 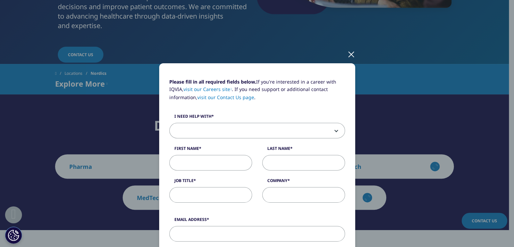 What do you see at coordinates (303, 182) in the screenshot?
I see `label: Company` at bounding box center [303, 182].